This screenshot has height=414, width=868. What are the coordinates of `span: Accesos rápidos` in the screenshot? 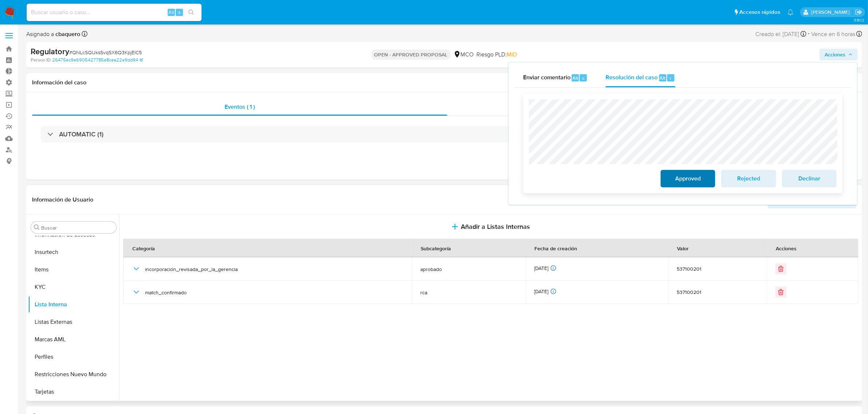 It's located at (759, 12).